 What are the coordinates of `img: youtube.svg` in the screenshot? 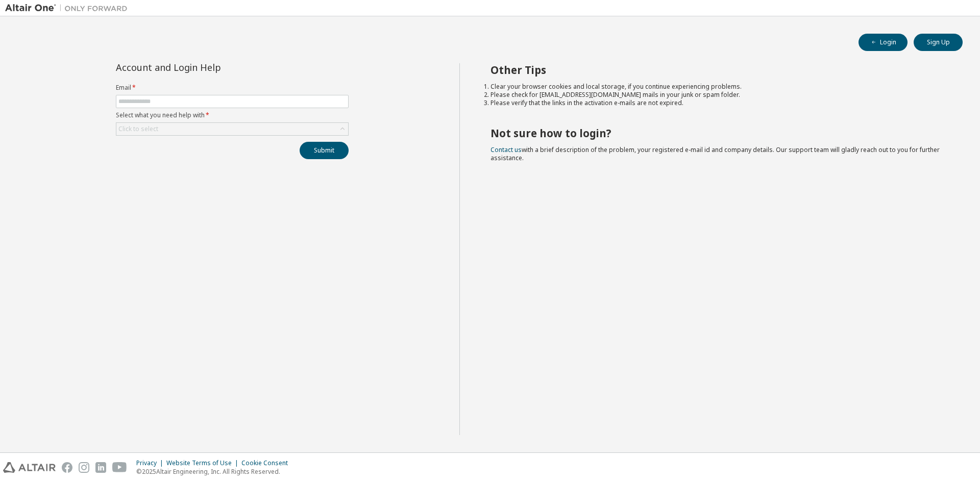 It's located at (119, 468).